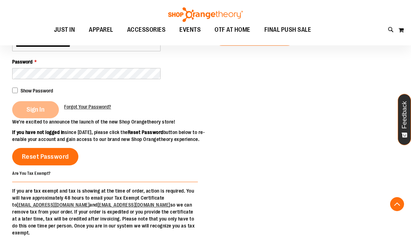 This screenshot has width=411, height=239. Describe the element at coordinates (109, 122) in the screenshot. I see `p: We’re excited to announce the launch of the new Shop Orangetheory store!` at that location.